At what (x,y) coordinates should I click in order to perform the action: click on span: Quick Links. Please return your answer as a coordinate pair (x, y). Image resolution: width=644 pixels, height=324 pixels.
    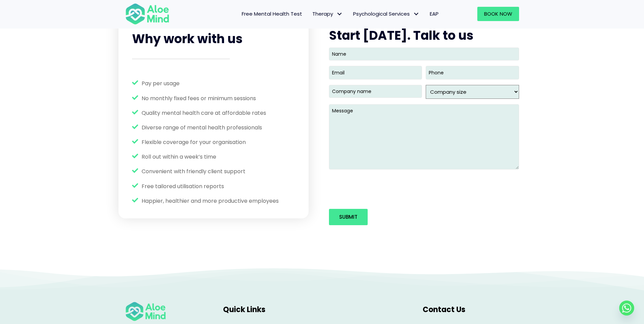
    Looking at the image, I should click on (244, 310).